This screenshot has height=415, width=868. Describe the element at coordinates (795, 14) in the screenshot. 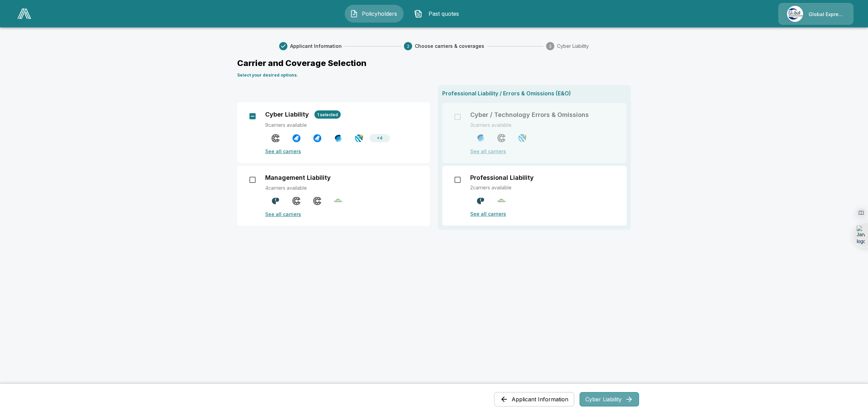

I see `img: Agency Icon` at that location.